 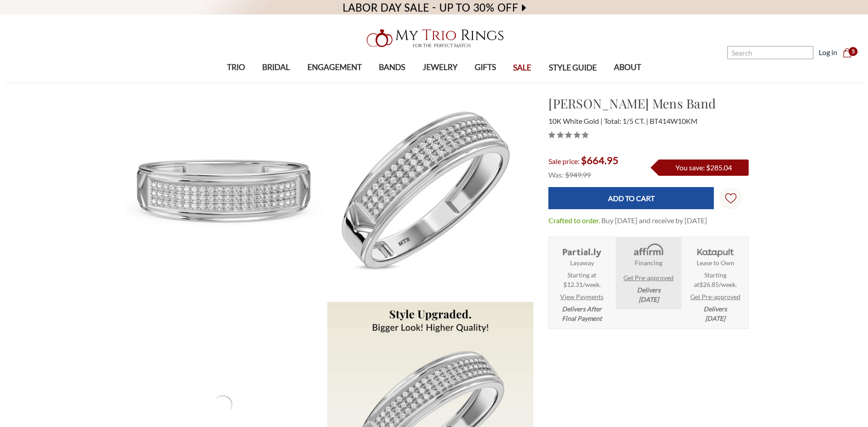 What do you see at coordinates (582, 280) in the screenshot?
I see `span: Starting at $12.31/week.` at bounding box center [582, 280].